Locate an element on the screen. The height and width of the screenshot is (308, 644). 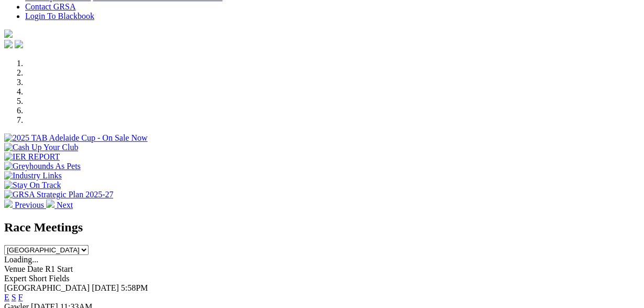
span: 5:58PM is located at coordinates (135, 288).